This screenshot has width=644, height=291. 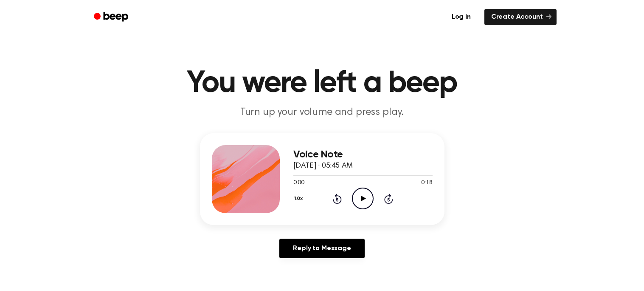 I want to click on a: Log in, so click(x=461, y=17).